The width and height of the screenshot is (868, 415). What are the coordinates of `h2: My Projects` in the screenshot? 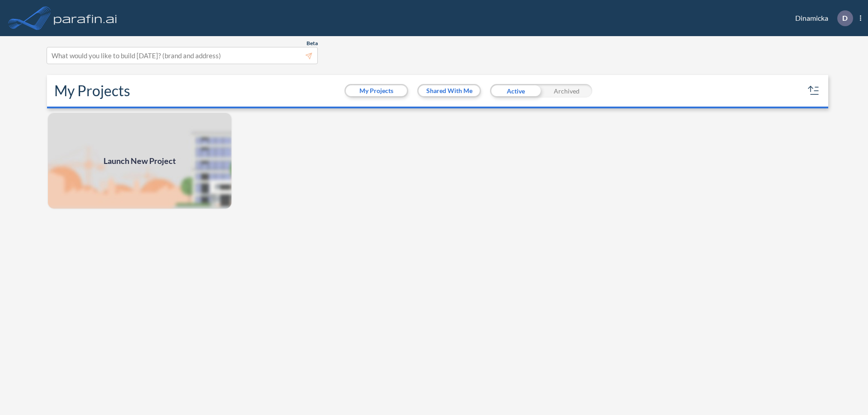 It's located at (92, 91).